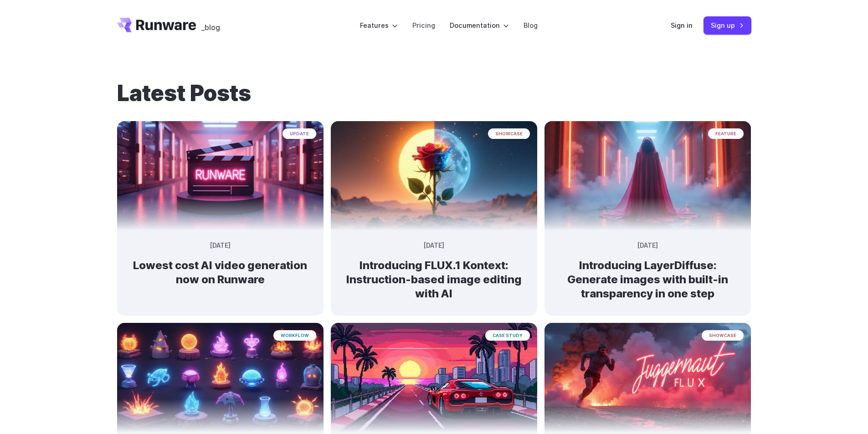 The width and height of the screenshot is (868, 434). Describe the element at coordinates (434, 93) in the screenshot. I see `h1: Latest Posts` at that location.